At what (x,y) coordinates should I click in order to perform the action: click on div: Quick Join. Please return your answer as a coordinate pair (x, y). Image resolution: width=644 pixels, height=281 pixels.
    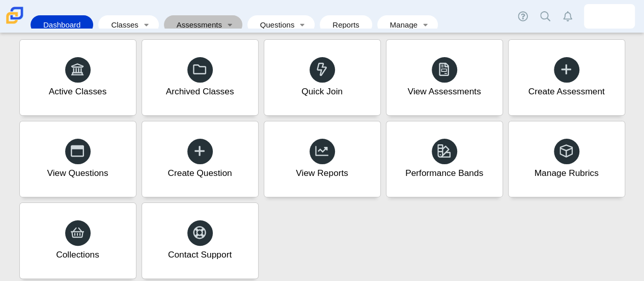
    Looking at the image, I should click on (322, 91).